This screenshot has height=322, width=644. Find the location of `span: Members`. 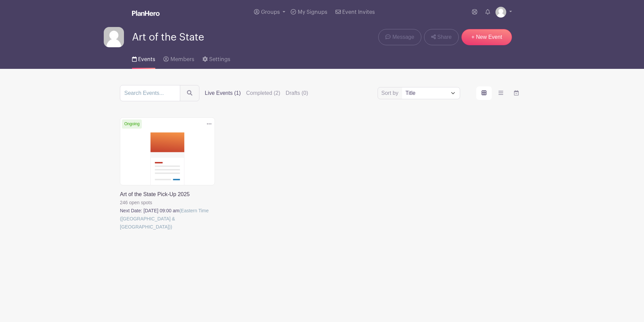

span: Members is located at coordinates (182, 59).